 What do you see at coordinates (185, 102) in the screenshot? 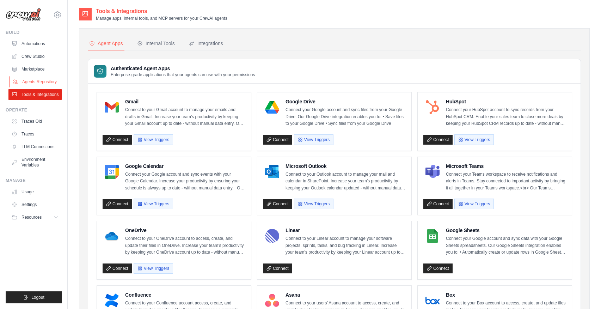
I see `h4: Gmail` at bounding box center [185, 102].